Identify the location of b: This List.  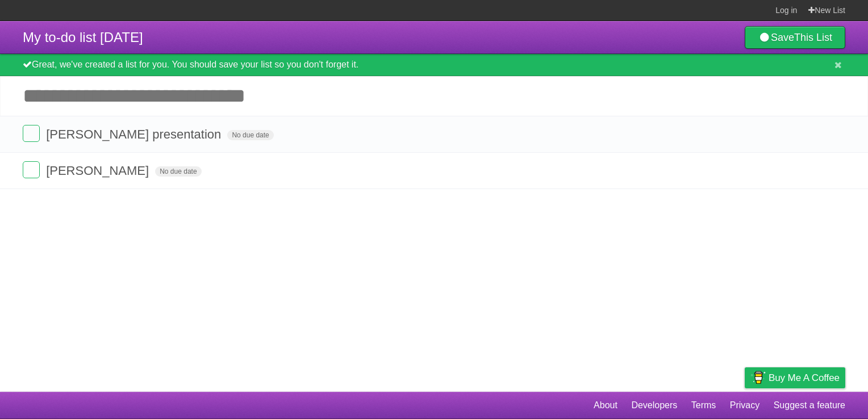
(813, 38).